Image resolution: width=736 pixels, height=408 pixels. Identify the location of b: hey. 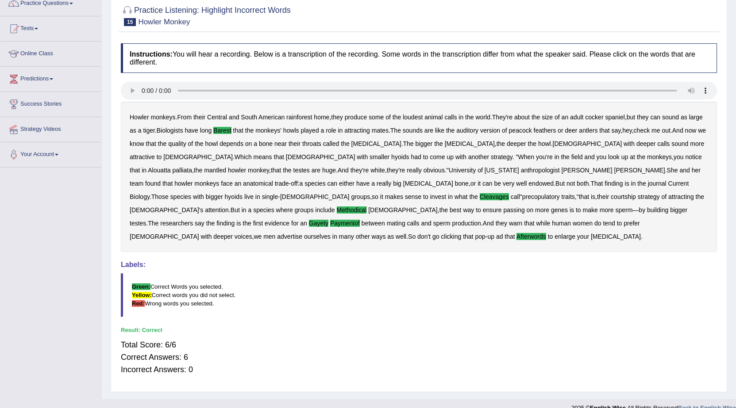
(627, 130).